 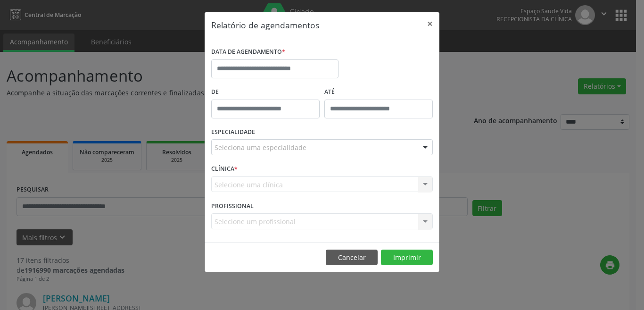 I want to click on button: Cancelar, so click(x=352, y=258).